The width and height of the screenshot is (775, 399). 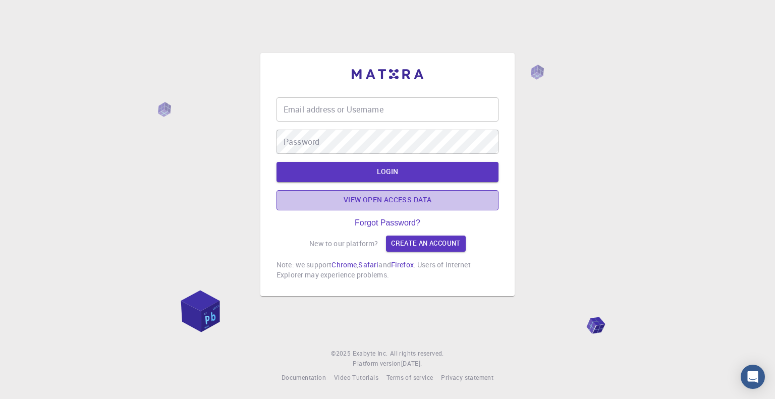 What do you see at coordinates (376, 364) in the screenshot?
I see `span: Platform version` at bounding box center [376, 364].